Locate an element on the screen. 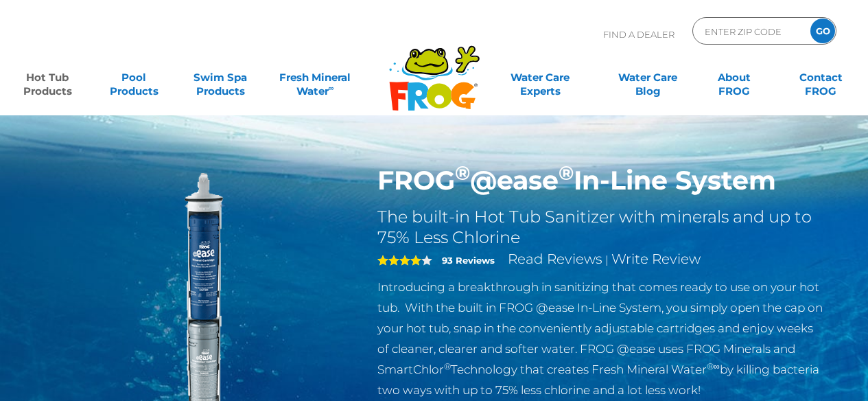 The height and width of the screenshot is (401, 868). input: GO is located at coordinates (823, 31).